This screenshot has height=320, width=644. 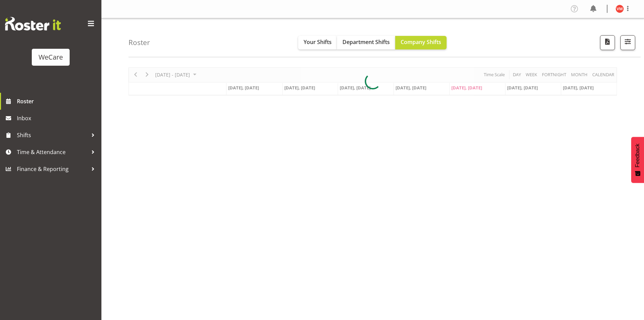 What do you see at coordinates (318, 42) in the screenshot?
I see `span: Your Shifts` at bounding box center [318, 42].